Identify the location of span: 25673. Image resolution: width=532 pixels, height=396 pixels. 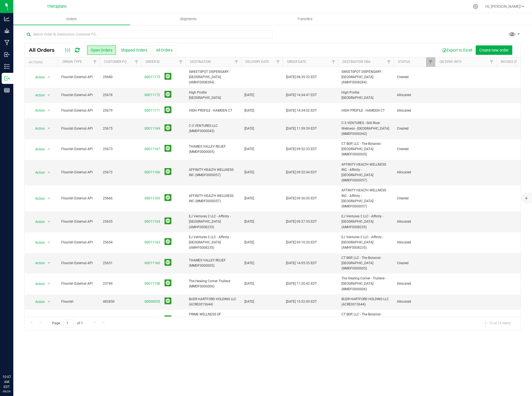
(120, 149).